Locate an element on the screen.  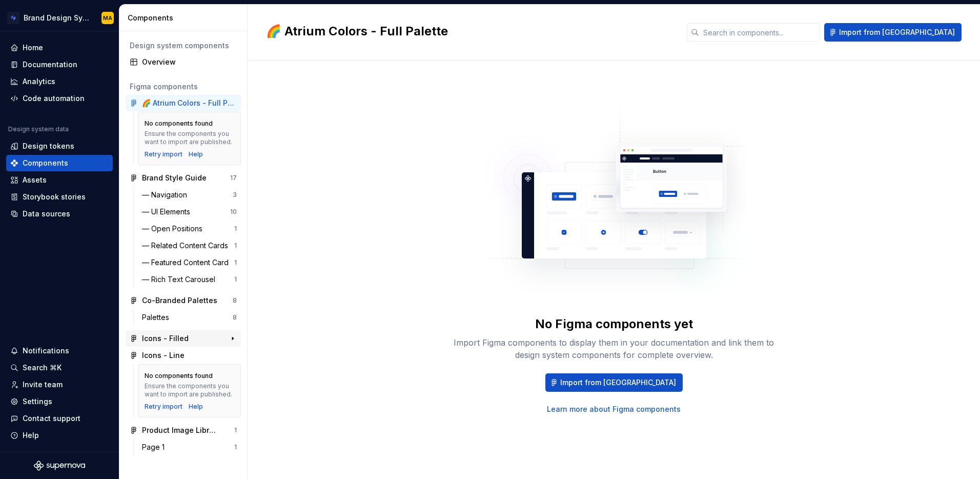
a: 🌈 Atrium Colors - Full Palette is located at coordinates (183, 103).